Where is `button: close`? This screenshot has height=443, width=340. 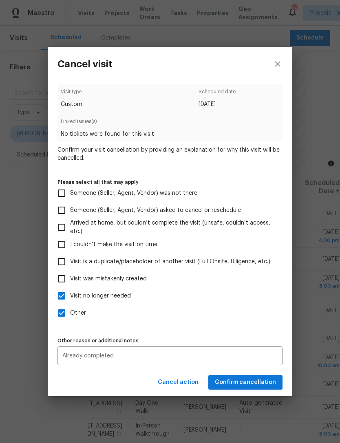
button: close is located at coordinates (277, 64).